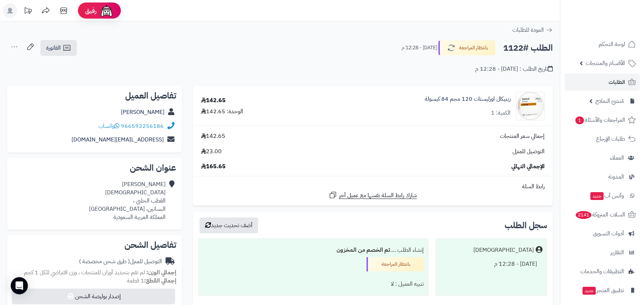  Describe the element at coordinates (601, 120) in the screenshot. I see `a: المراجعات والأسئلة1` at that location.